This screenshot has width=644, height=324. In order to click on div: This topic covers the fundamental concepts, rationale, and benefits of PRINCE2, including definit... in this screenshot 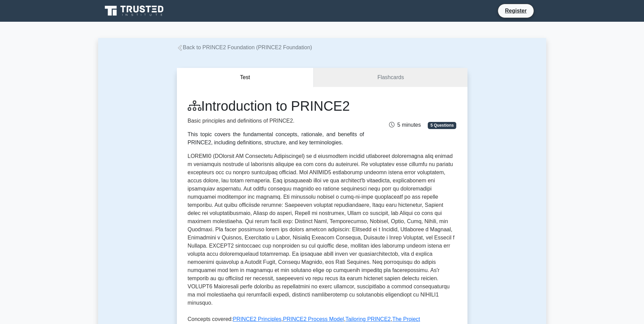, I will do `click(276, 138)`.